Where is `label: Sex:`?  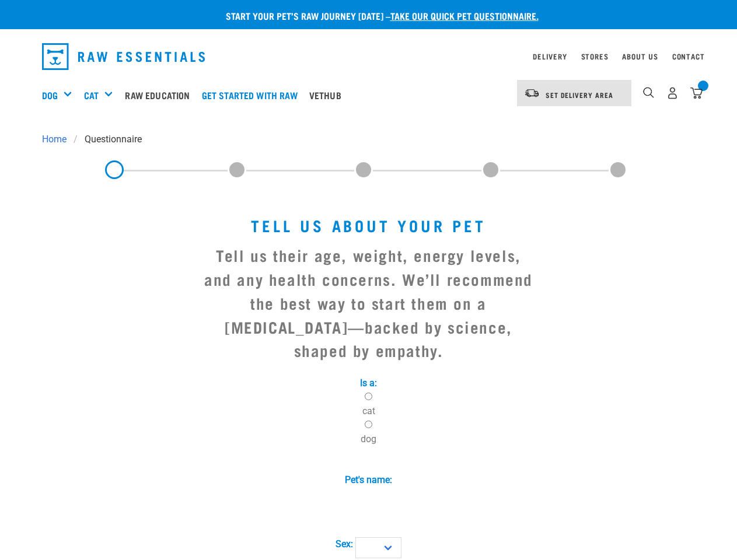 label: Sex: is located at coordinates (345, 544).